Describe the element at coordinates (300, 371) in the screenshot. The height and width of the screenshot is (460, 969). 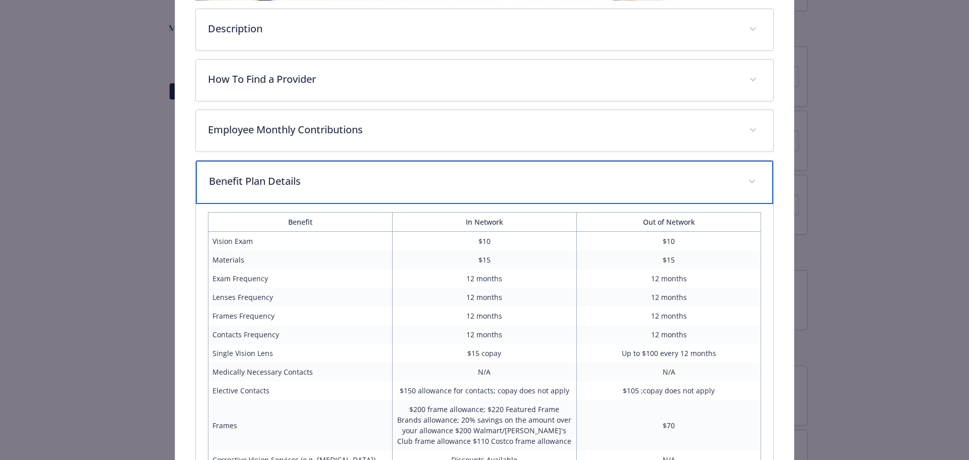
I see `td: Medically Necessary Contacts` at that location.